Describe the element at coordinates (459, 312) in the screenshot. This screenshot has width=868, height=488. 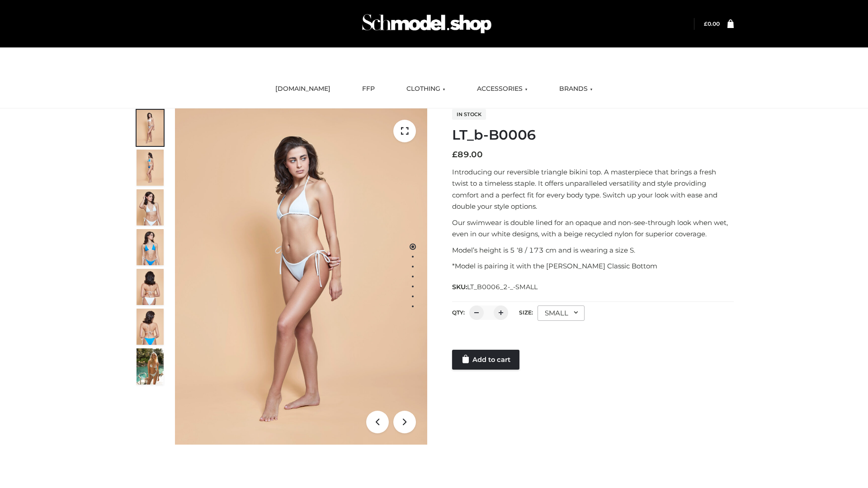
I see `label: QTY:` at that location.